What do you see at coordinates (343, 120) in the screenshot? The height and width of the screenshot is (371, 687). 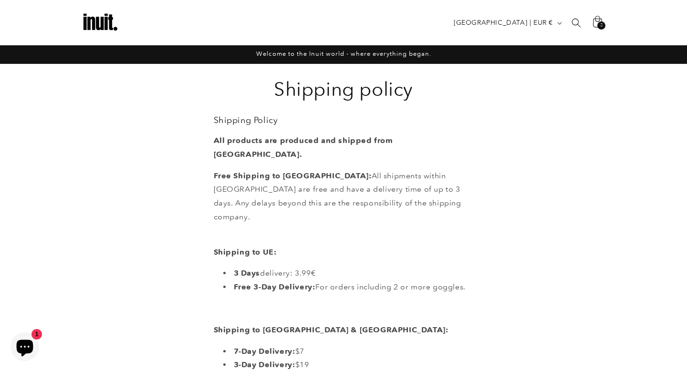 I see `h3: Shipping Policy` at bounding box center [343, 120].